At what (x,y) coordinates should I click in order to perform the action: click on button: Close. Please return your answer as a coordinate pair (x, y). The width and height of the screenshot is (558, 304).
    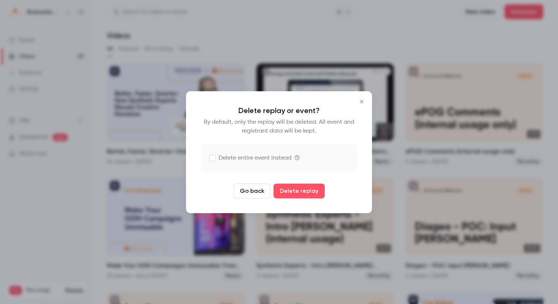
    Looking at the image, I should click on (361, 101).